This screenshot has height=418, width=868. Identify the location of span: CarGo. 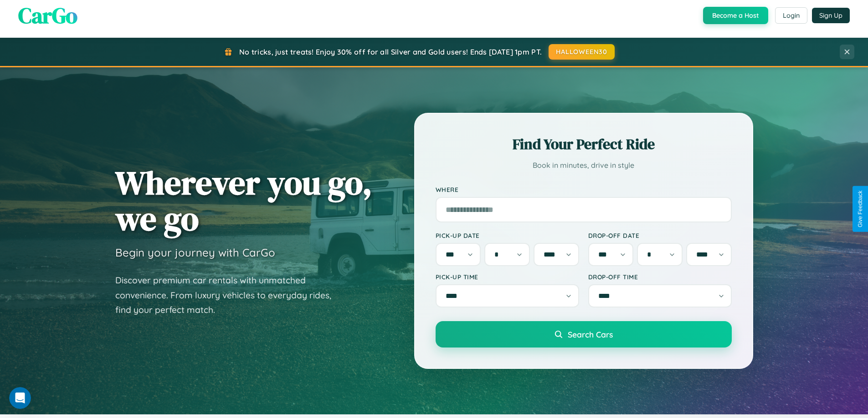
(48, 16).